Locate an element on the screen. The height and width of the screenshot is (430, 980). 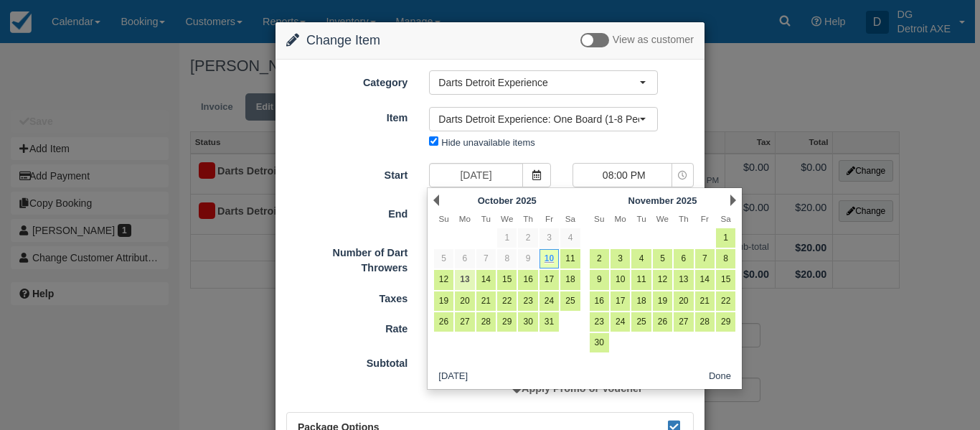
label: Taxes is located at coordinates (347, 296).